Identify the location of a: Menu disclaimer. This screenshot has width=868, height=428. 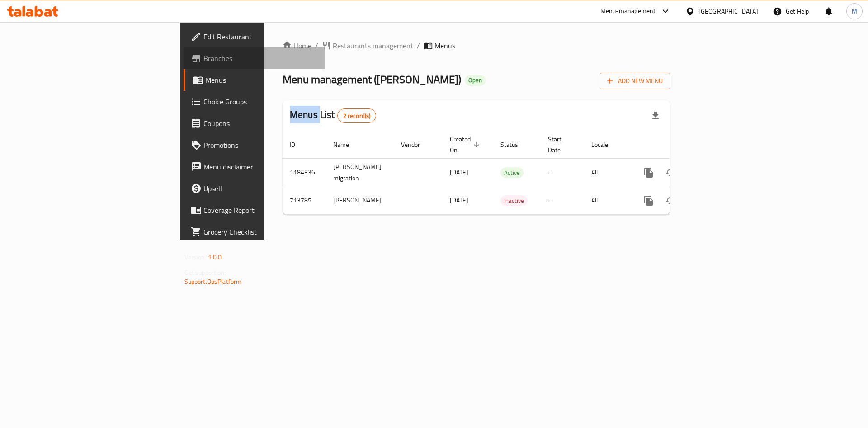
(254, 167).